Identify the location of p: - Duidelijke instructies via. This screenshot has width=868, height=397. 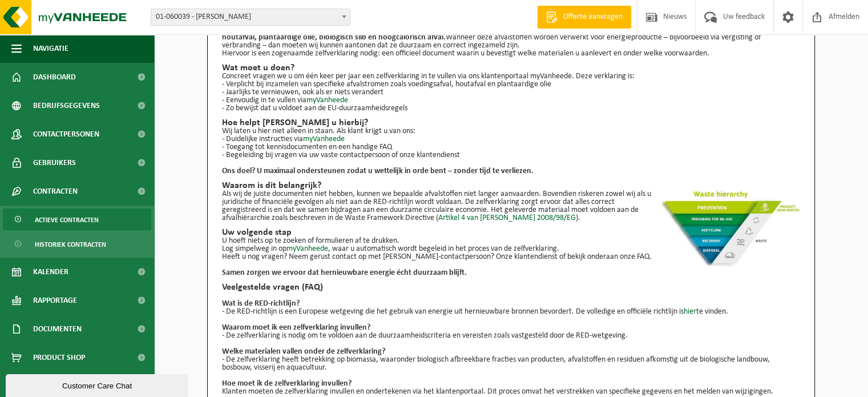
(511, 139).